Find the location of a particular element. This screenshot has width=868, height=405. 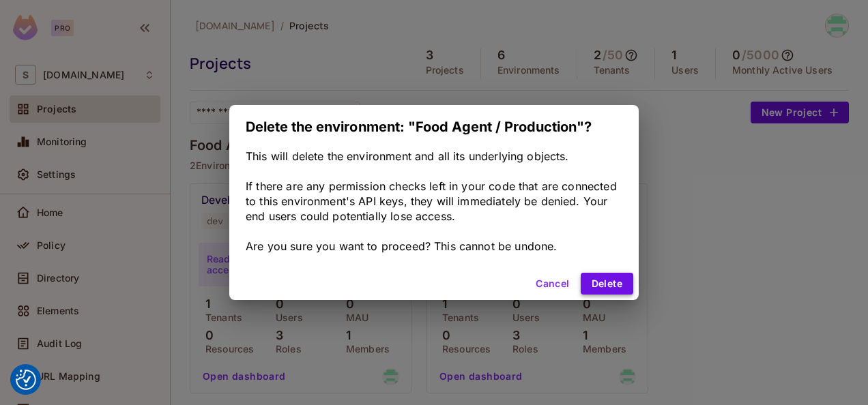

h2: Delete the environment: "Food Agent / Production"? is located at coordinates (434, 127).